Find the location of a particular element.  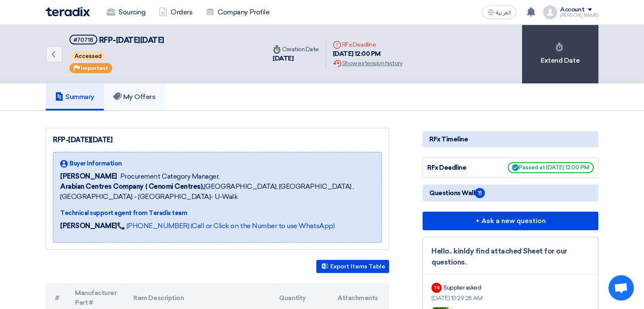

div: Account is located at coordinates (572, 10).